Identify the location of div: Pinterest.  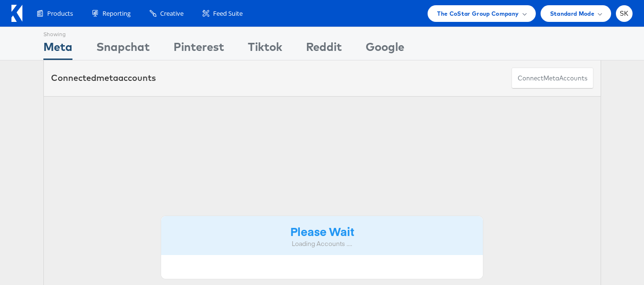
(199, 49).